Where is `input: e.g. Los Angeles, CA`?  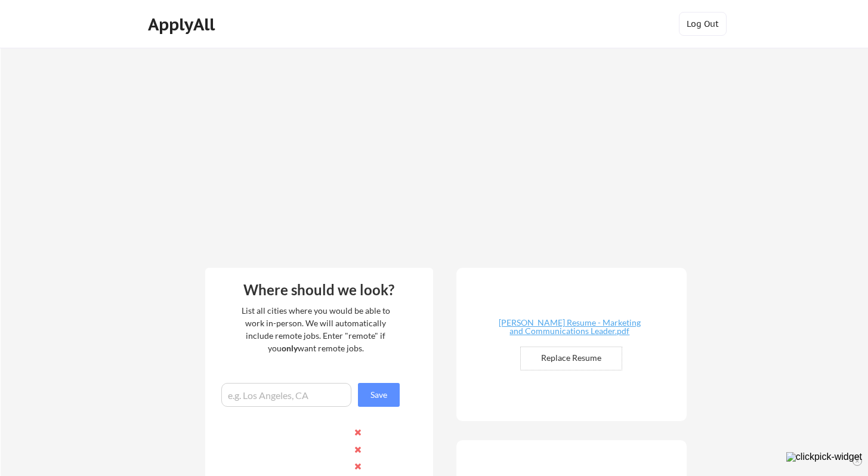 input: e.g. Los Angeles, CA is located at coordinates (286, 395).